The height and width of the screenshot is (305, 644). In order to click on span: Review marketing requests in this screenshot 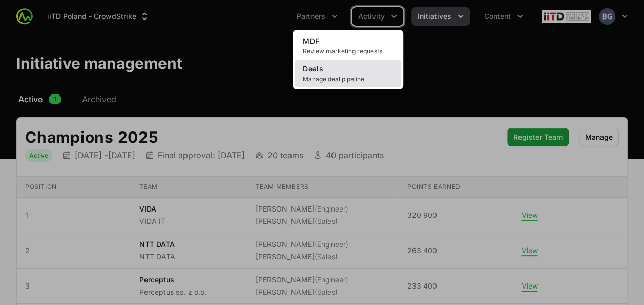, I will do `click(348, 52)`.